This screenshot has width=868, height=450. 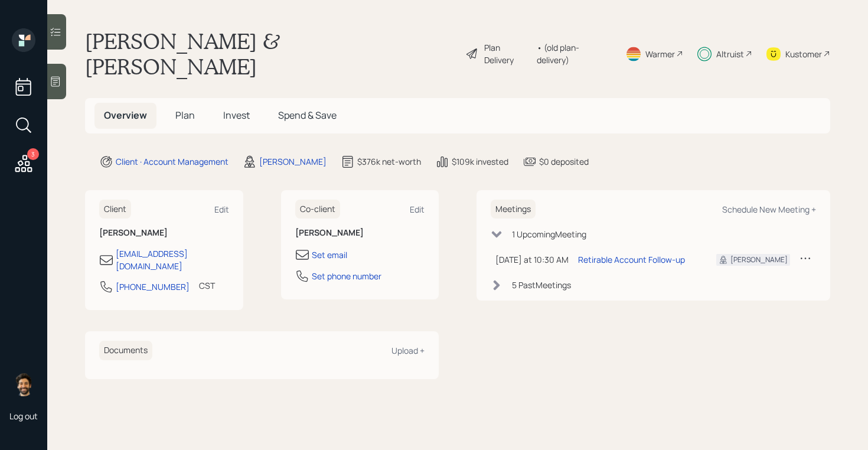 I want to click on div: $109k invested, so click(x=480, y=162).